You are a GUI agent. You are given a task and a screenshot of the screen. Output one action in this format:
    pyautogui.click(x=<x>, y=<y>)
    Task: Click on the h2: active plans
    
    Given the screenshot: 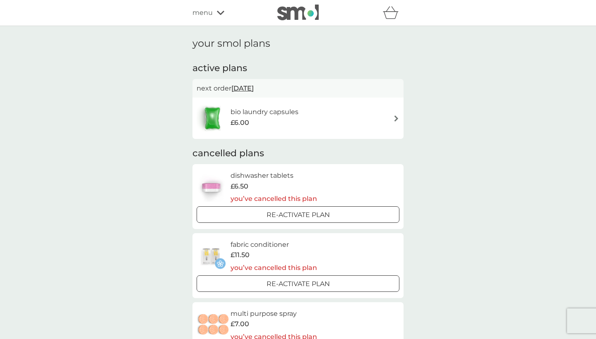 What is the action you would take?
    pyautogui.click(x=298, y=68)
    